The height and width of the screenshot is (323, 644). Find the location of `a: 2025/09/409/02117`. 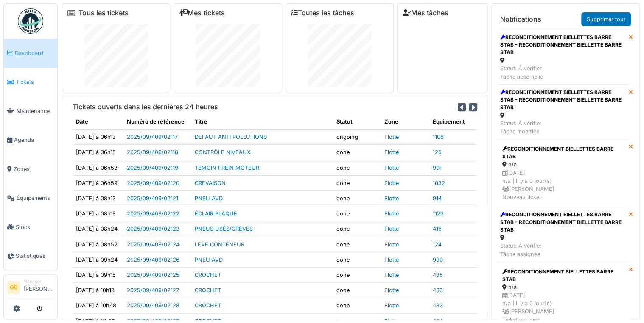

a: 2025/09/409/02117 is located at coordinates (152, 137).